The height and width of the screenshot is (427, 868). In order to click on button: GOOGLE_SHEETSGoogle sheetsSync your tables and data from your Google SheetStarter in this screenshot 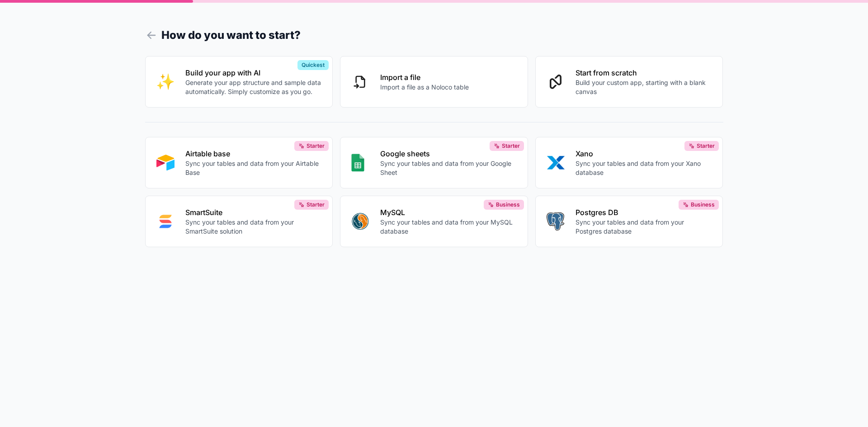, I will do `click(434, 163)`.